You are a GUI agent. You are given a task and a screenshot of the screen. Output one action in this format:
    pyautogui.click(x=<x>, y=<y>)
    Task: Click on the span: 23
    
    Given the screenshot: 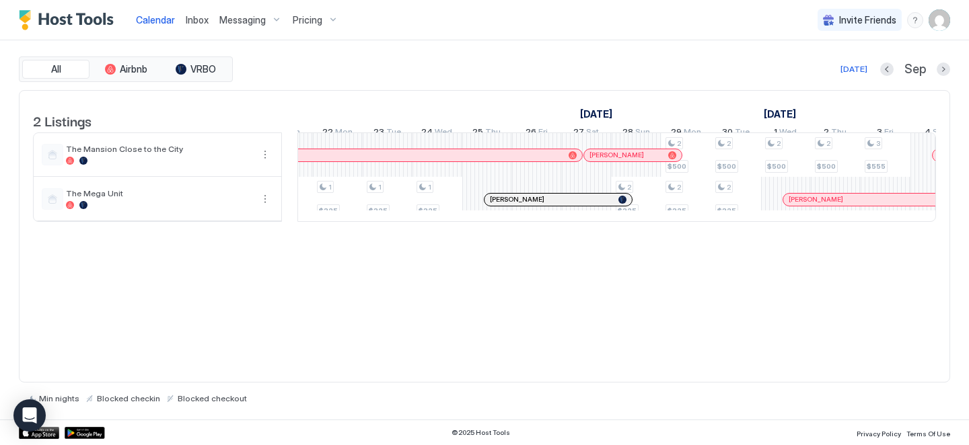 What is the action you would take?
    pyautogui.click(x=379, y=133)
    